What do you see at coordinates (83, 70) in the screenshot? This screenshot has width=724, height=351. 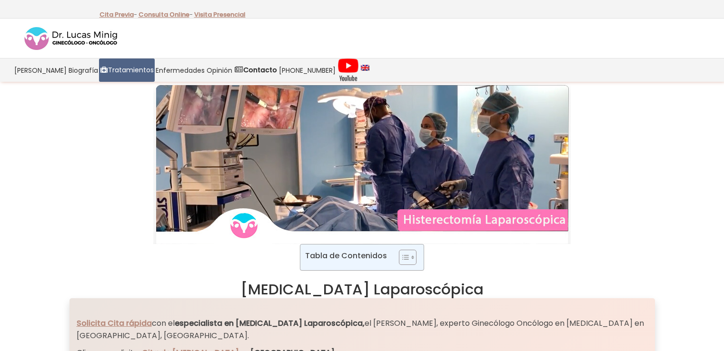 I see `span: Biografía` at bounding box center [83, 70].